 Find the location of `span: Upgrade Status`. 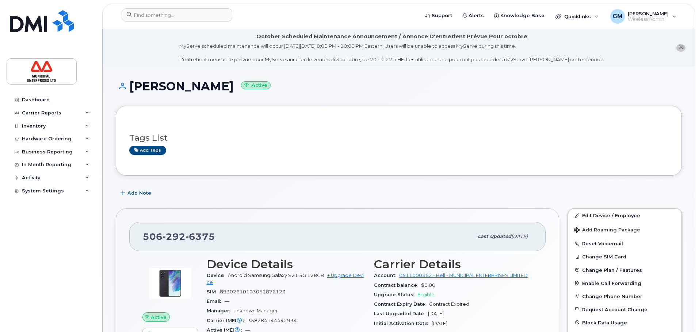

span: Upgrade Status is located at coordinates (395, 295).